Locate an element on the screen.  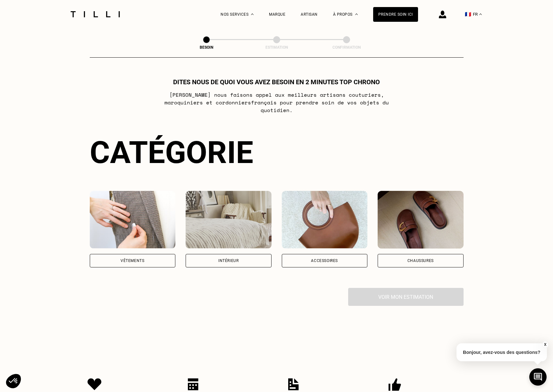
div: Marque is located at coordinates (277, 14).